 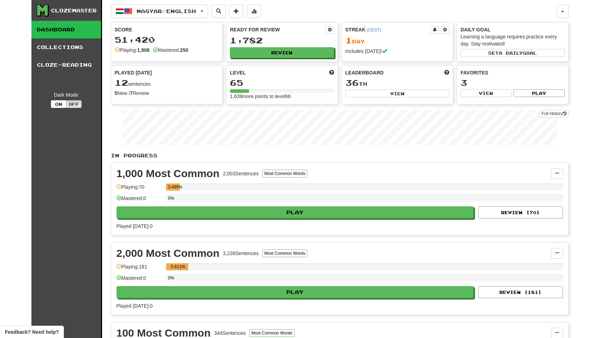 What do you see at coordinates (139, 189) in the screenshot?
I see `div: Playing: 70` at bounding box center [139, 189].